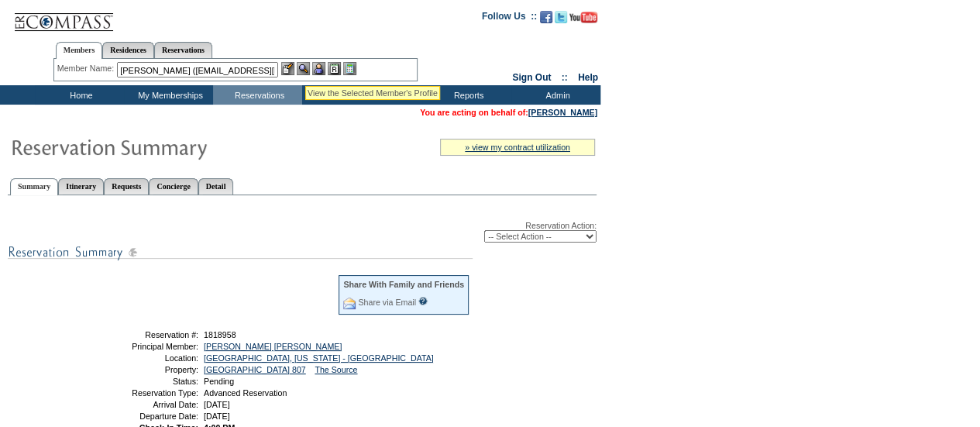  I want to click on td: Reservations, so click(257, 94).